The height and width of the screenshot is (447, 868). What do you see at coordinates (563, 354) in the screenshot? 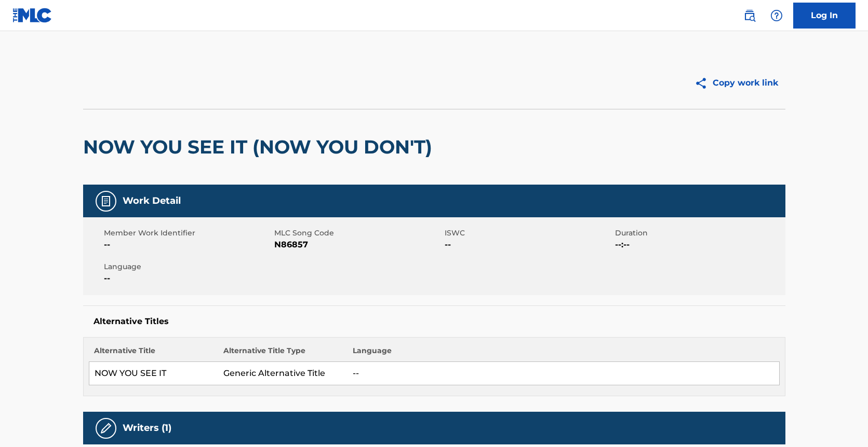
I see `th: Language` at bounding box center [563, 354].